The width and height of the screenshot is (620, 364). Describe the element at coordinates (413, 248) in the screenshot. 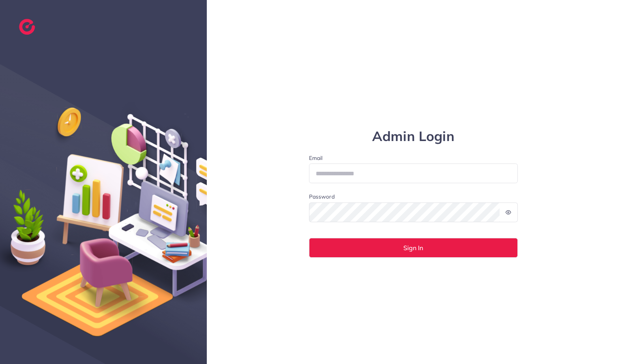

I see `span: Sign In` at that location.